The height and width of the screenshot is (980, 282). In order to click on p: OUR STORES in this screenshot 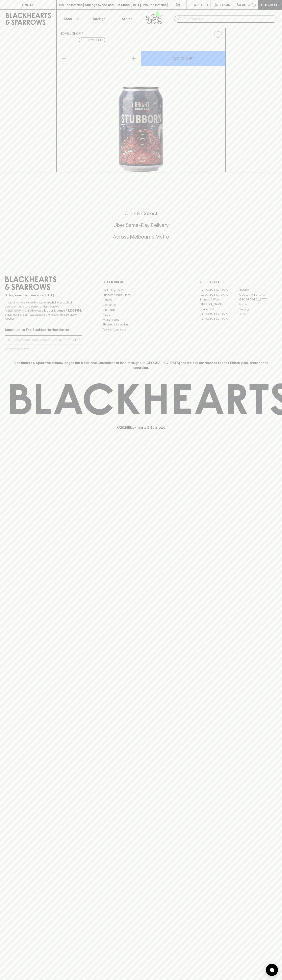, I will do `click(238, 282)`.